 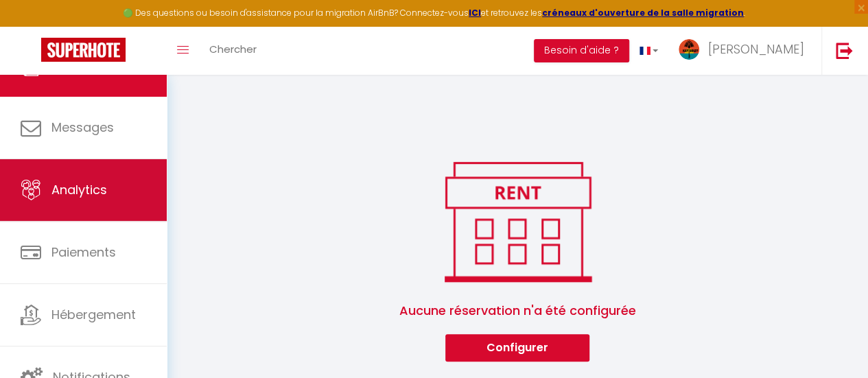 What do you see at coordinates (844, 50) in the screenshot?
I see `img: logout` at bounding box center [844, 50].